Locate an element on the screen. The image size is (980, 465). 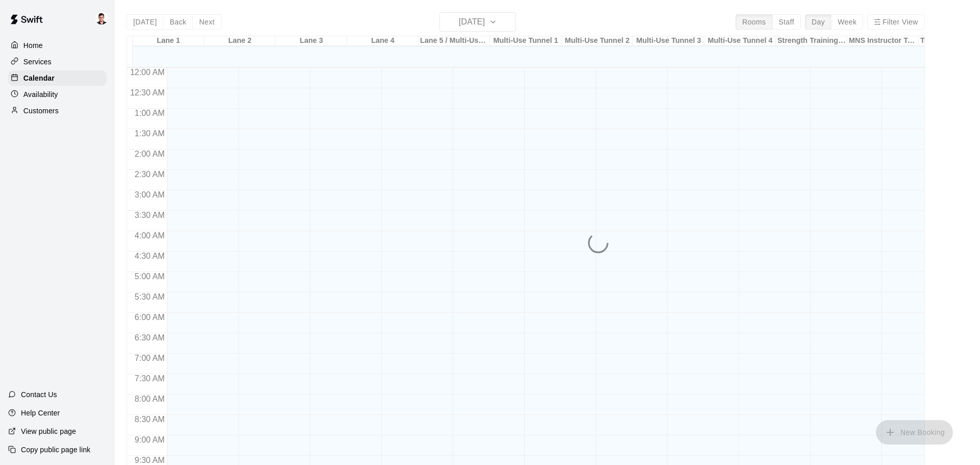
span: 7:30 AM is located at coordinates (149, 378).